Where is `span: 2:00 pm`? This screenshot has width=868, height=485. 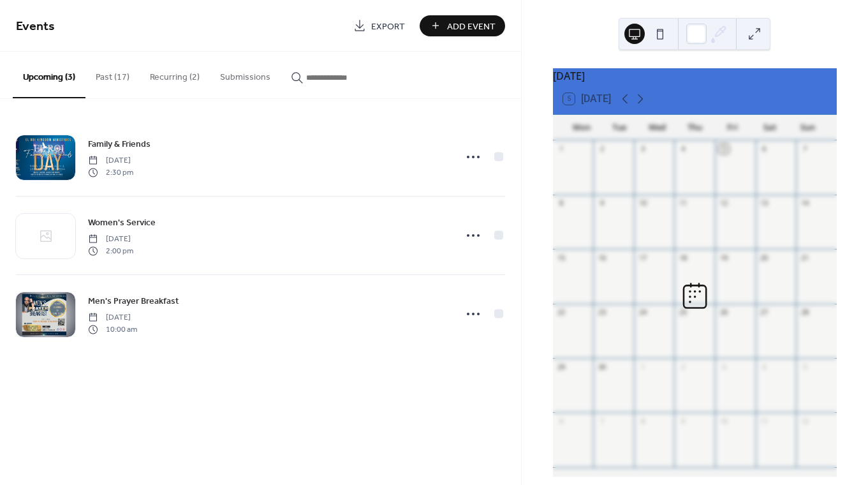 span: 2:00 pm is located at coordinates (110, 251).